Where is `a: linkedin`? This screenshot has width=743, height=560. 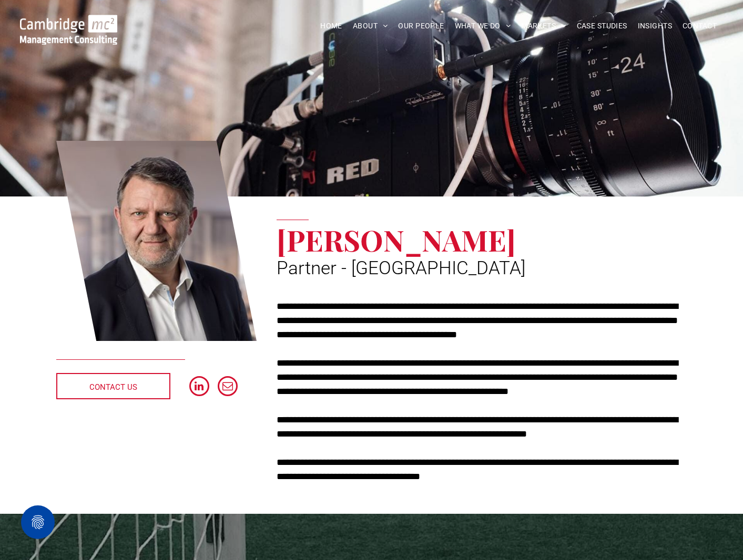
a: linkedin is located at coordinates (200, 387).